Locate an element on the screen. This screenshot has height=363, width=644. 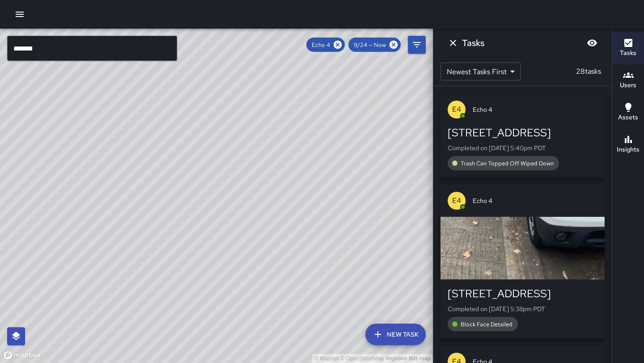
h6: Insights is located at coordinates (628, 149).